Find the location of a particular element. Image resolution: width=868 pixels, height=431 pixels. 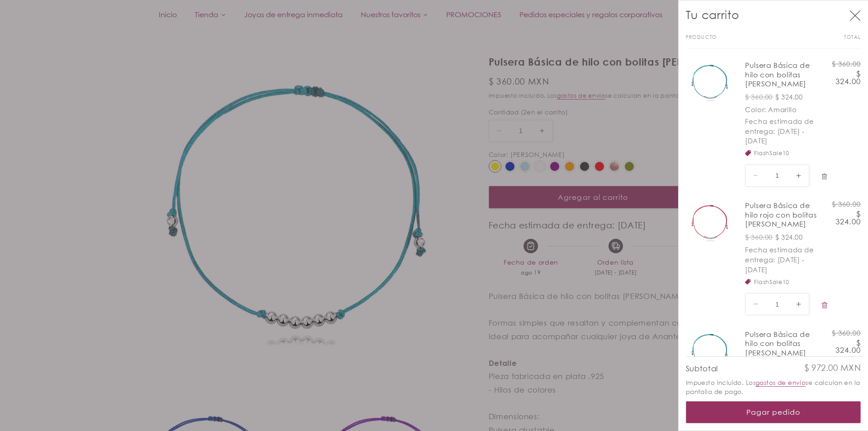

th: Producto is located at coordinates (730, 41).